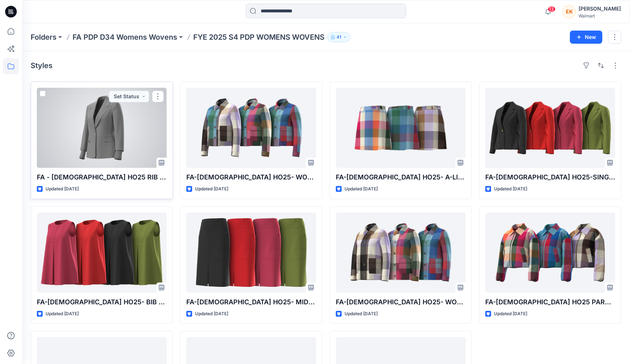  Describe the element at coordinates (44, 37) in the screenshot. I see `p: Folders` at that location.